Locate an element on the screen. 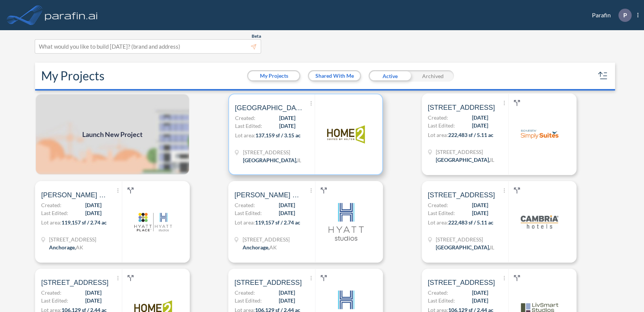  img: add is located at coordinates (112, 134).